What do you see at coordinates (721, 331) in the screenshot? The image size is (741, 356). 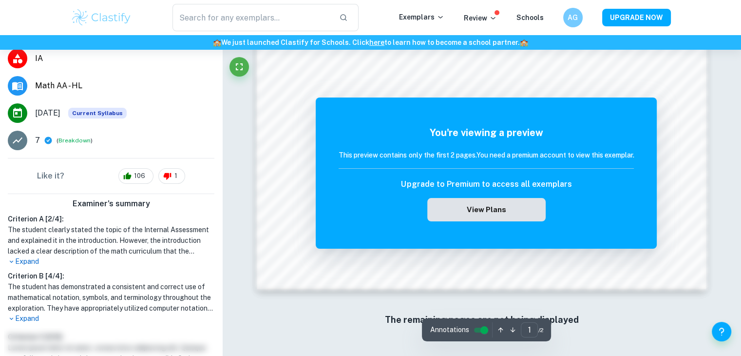 I see `button: Help and Feedback` at bounding box center [721, 331].